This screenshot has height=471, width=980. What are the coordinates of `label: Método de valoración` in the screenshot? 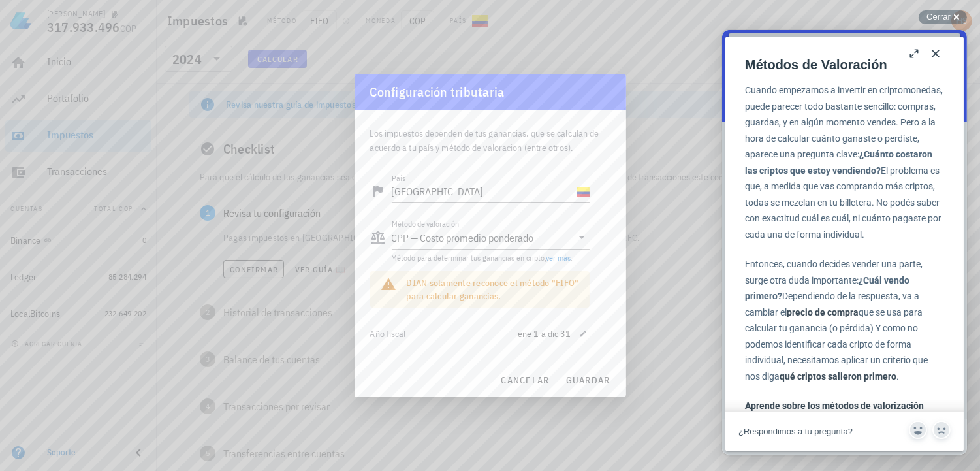 It's located at (426, 223).